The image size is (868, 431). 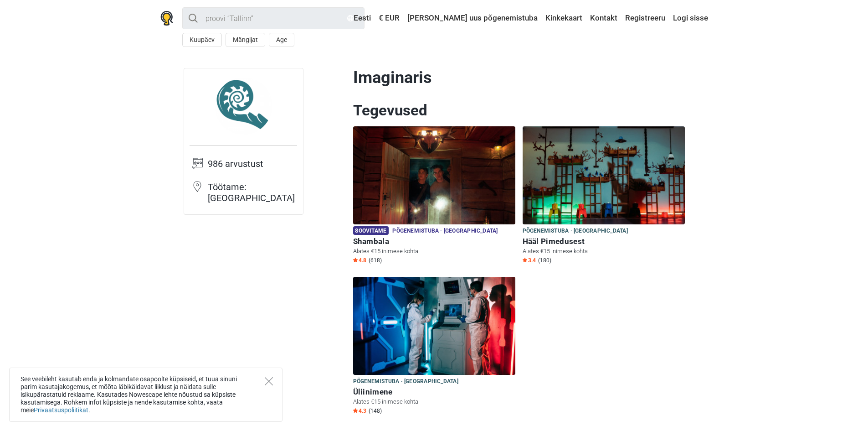 I want to click on span: 3.4, so click(x=529, y=260).